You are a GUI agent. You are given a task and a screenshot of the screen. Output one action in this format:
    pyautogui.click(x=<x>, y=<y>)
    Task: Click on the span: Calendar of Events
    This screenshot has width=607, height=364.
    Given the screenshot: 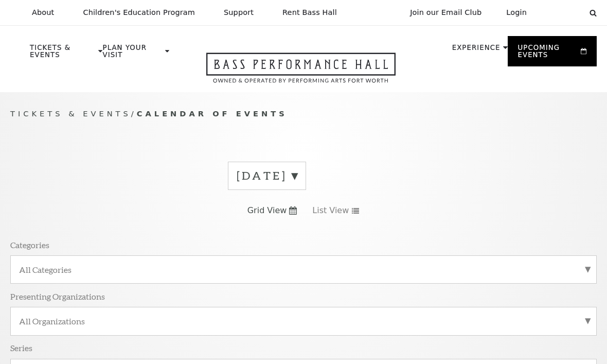 What is the action you would take?
    pyautogui.click(x=212, y=113)
    